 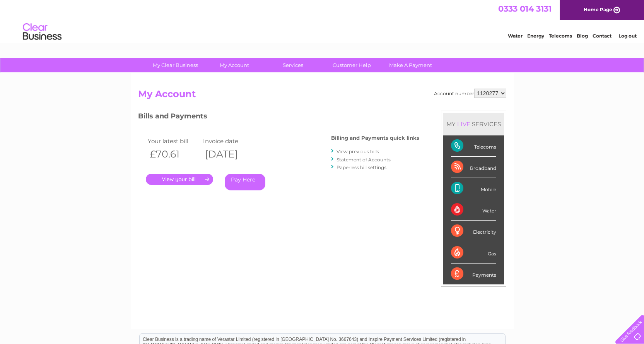 I want to click on div: Broadband, so click(x=474, y=167).